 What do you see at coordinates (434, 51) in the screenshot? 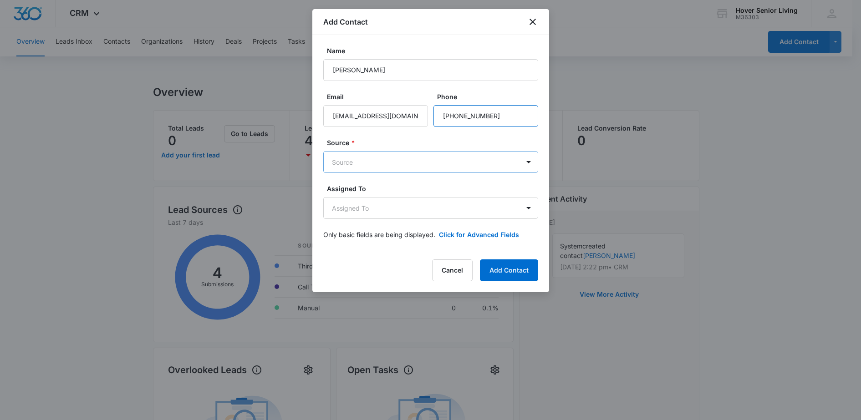
I see `label: Name` at bounding box center [434, 51].